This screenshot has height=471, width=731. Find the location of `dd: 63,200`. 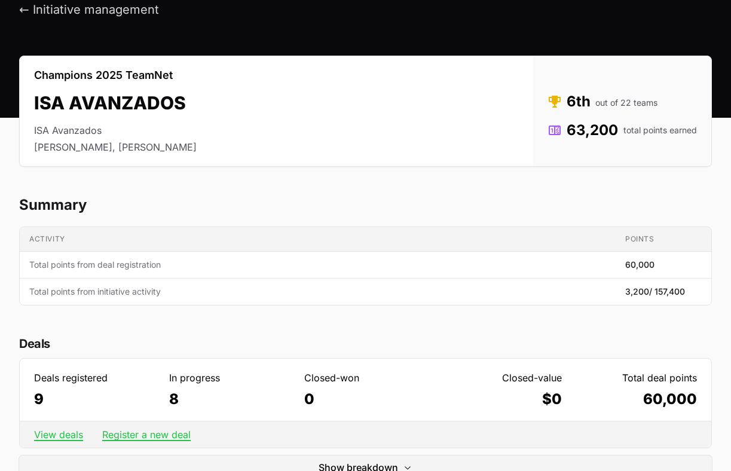

dd: 63,200 is located at coordinates (622, 130).